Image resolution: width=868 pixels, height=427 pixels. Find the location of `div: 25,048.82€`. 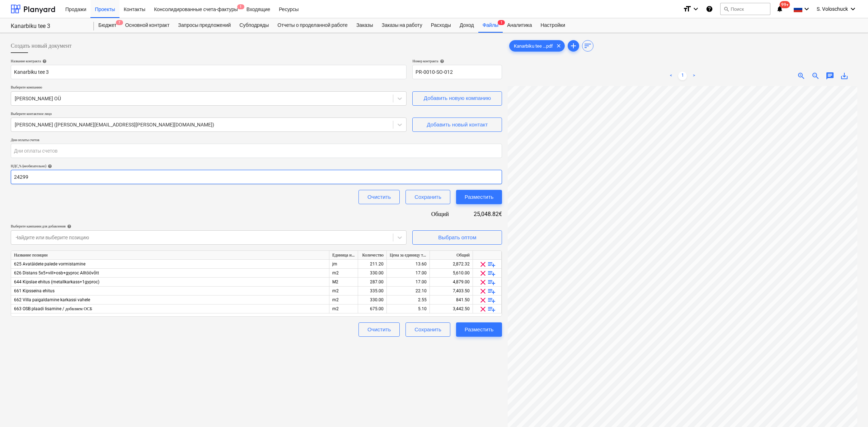

div: 25,048.82€ is located at coordinates (481, 214).